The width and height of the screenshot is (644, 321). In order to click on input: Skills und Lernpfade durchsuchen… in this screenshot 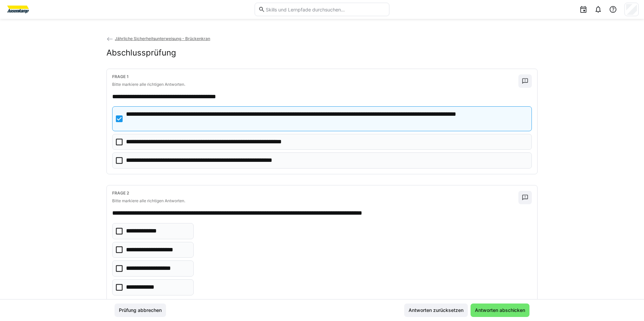, I will do `click(325, 10)`.